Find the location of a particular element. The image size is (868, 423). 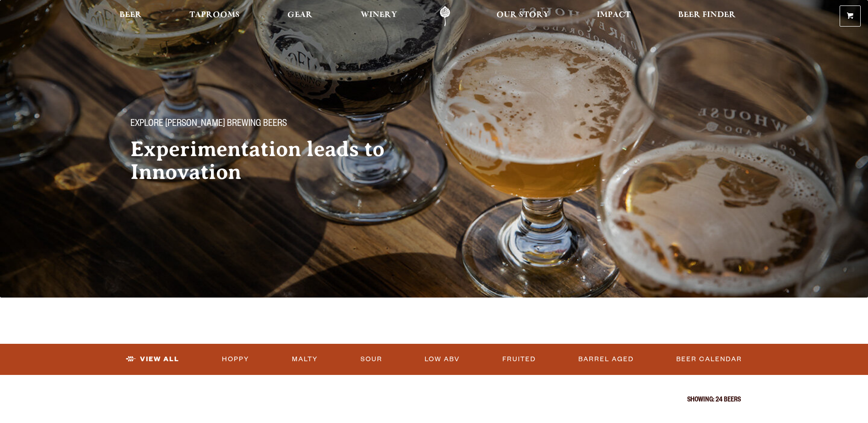

a: Impact is located at coordinates (614, 16).